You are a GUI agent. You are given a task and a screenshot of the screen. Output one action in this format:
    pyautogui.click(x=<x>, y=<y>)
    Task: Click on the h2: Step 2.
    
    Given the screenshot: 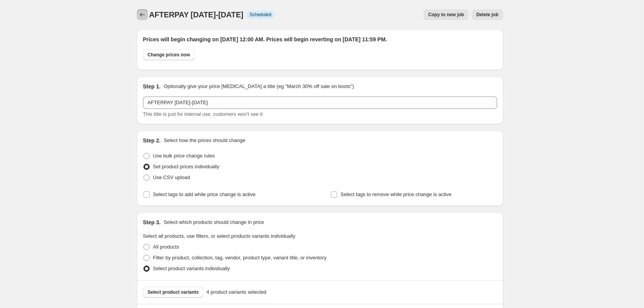 What is the action you would take?
    pyautogui.click(x=152, y=141)
    